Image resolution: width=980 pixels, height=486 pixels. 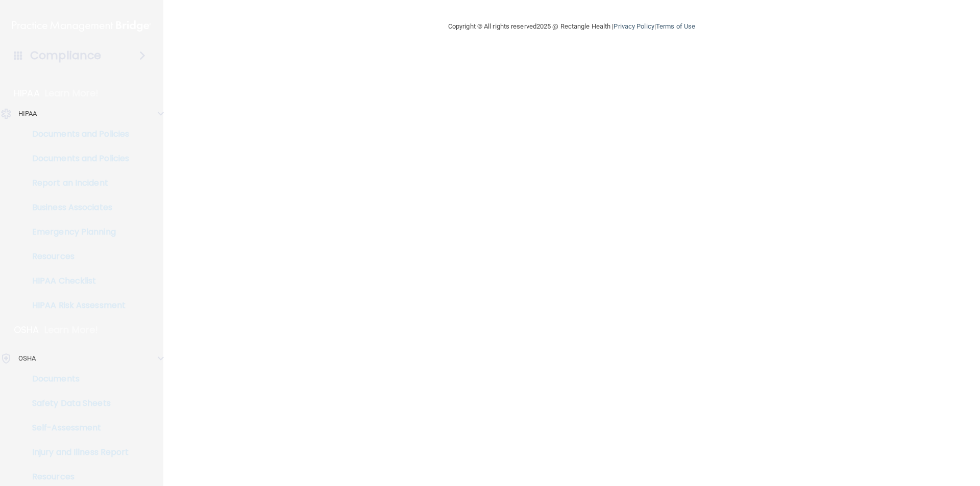 What do you see at coordinates (76, 183) in the screenshot?
I see `p: Report an Incident` at bounding box center [76, 183].